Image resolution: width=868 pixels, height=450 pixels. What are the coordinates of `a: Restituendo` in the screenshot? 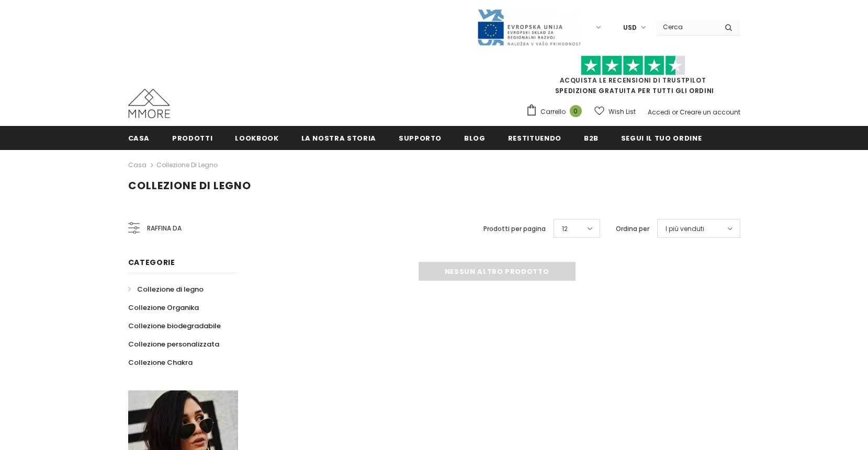 It's located at (535, 137).